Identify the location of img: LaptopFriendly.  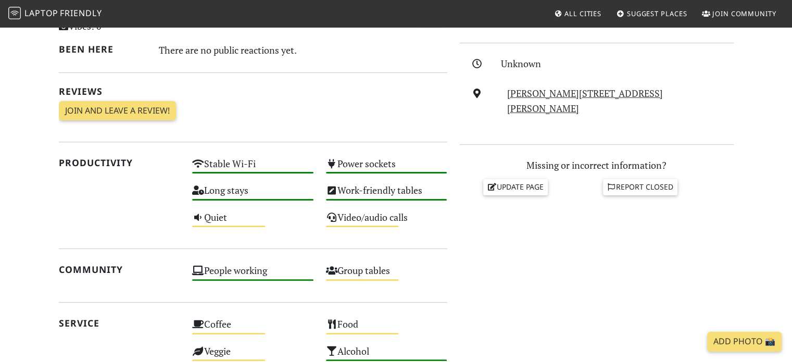
(15, 13).